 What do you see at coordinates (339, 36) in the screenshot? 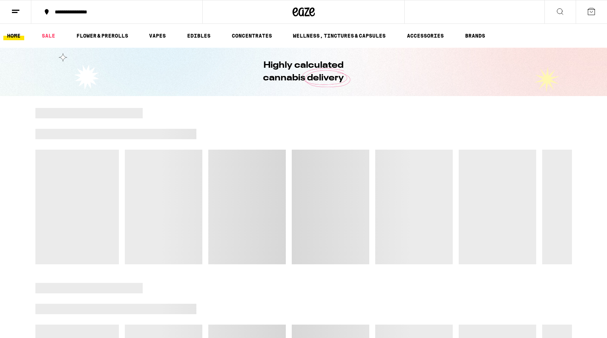
I see `a: WELLNESS, TINCTURES & CAPSULES` at bounding box center [339, 36].